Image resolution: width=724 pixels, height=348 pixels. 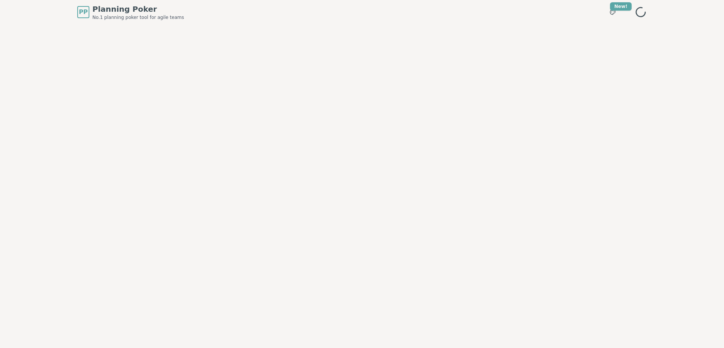 I want to click on span: Planning Poker, so click(x=138, y=9).